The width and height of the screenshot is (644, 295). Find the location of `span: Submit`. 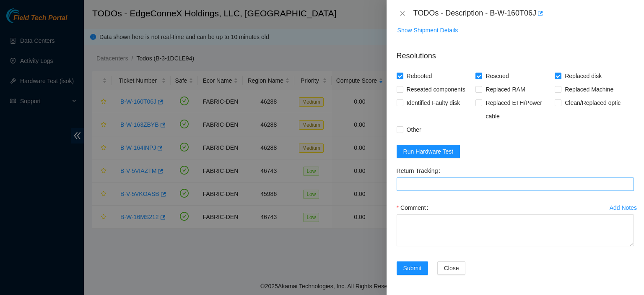

span: Submit is located at coordinates (413, 268).